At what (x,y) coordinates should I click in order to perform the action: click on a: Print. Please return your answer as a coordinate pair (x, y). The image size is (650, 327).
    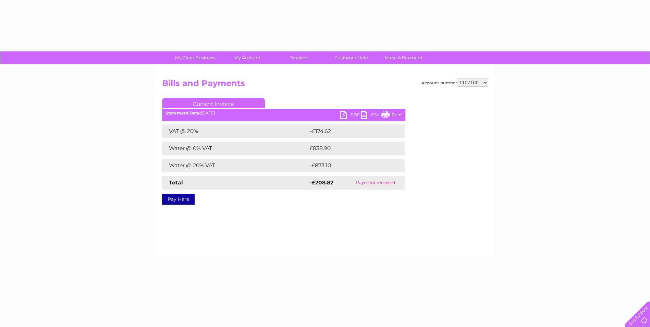
    Looking at the image, I should click on (392, 116).